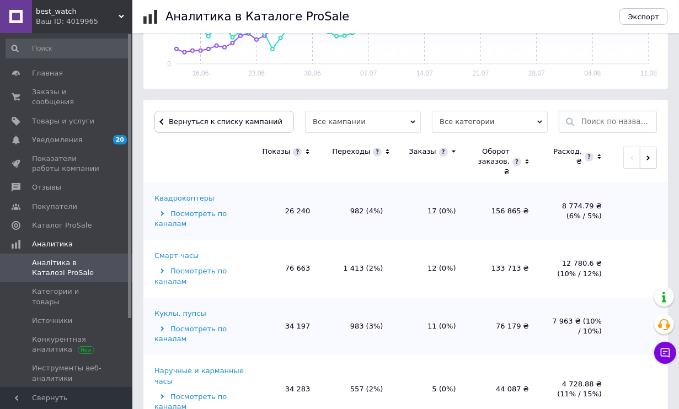 The height and width of the screenshot is (409, 679). Describe the element at coordinates (576, 326) in the screenshot. I see `td: 7 963 ₴ (10% / 10%)` at that location.